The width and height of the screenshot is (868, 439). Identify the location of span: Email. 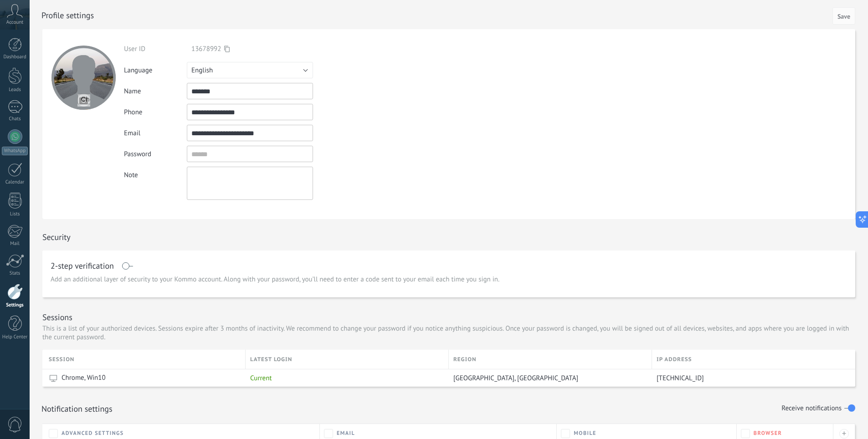
(346, 433).